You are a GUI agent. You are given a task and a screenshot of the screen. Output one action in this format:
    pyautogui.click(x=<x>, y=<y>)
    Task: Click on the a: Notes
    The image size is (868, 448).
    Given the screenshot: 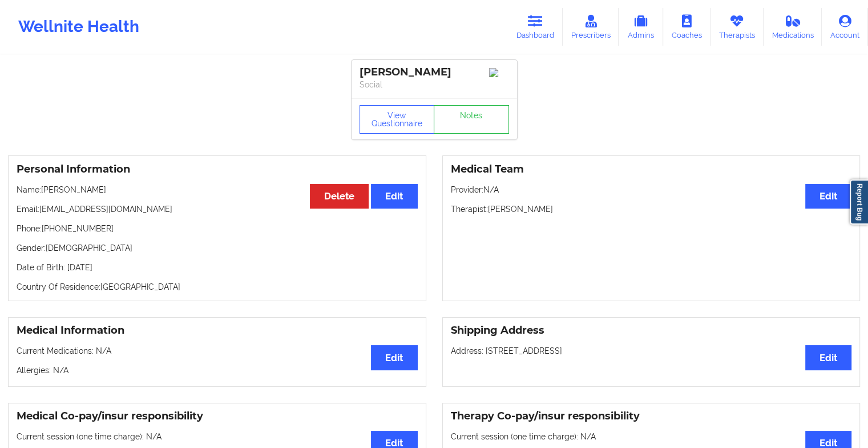 What is the action you would take?
    pyautogui.click(x=471, y=119)
    